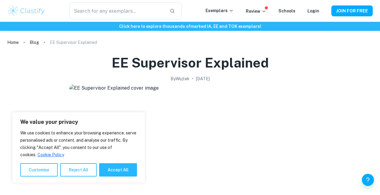  Describe the element at coordinates (78, 170) in the screenshot. I see `button: Reject All` at that location.